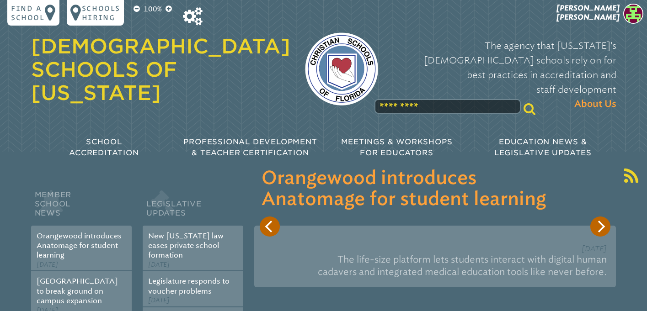 The height and width of the screenshot is (311, 647). What do you see at coordinates (595, 104) in the screenshot?
I see `span: About Us` at bounding box center [595, 104].